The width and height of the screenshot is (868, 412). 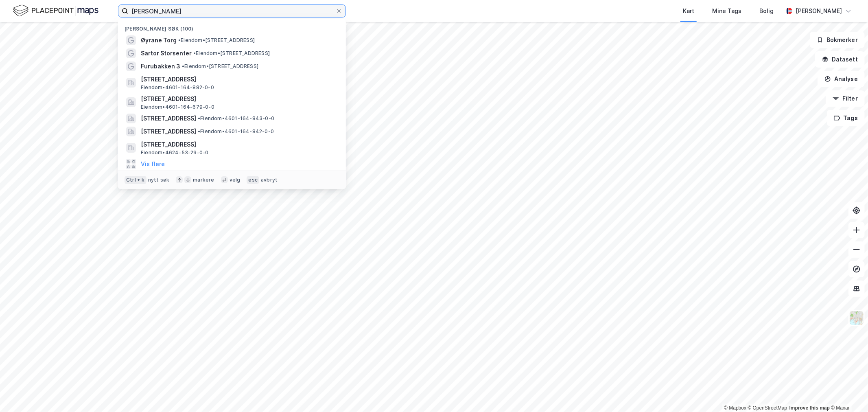 What do you see at coordinates (178, 88) in the screenshot?
I see `span: Eiendom • 4601-164-882-0-0` at bounding box center [178, 88].